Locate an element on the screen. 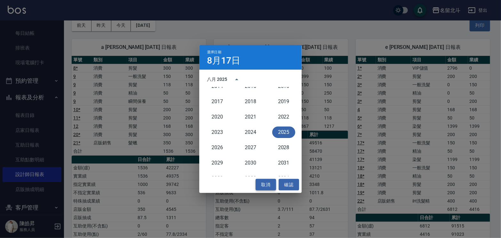  button: 2034 is located at coordinates (284, 178).